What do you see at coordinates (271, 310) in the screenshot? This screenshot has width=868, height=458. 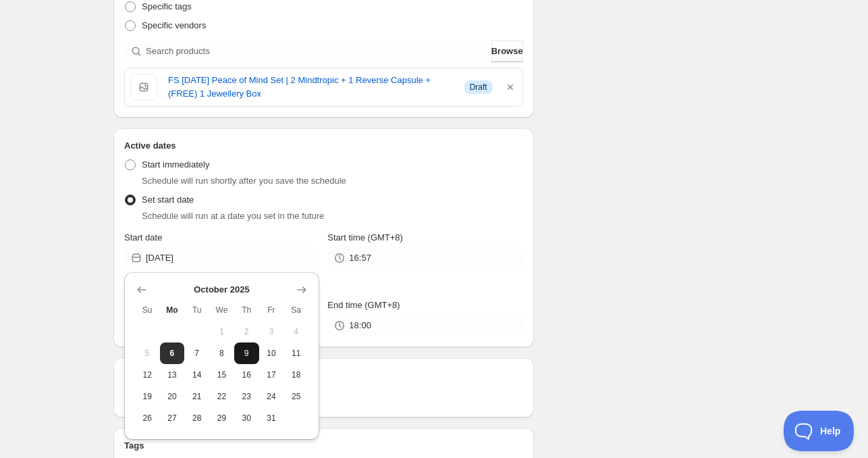 I see `th: Friday` at bounding box center [271, 310].